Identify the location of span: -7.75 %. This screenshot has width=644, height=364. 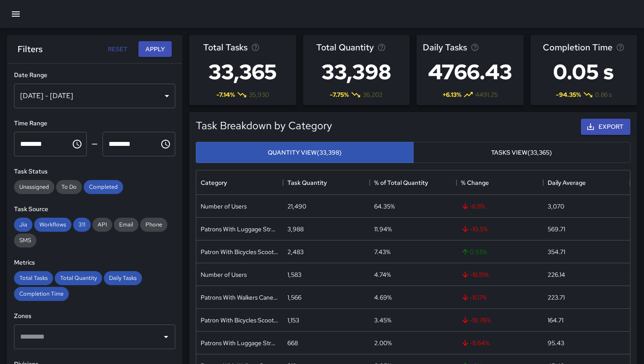
(339, 95).